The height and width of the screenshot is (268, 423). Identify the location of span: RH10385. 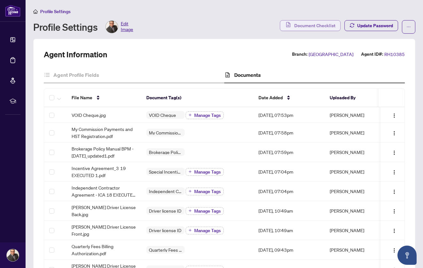
(395, 54).